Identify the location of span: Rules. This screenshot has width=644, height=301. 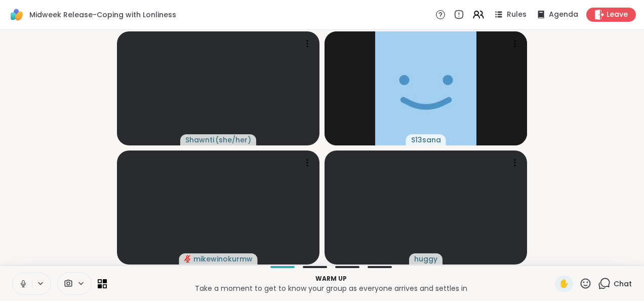
(516, 15).